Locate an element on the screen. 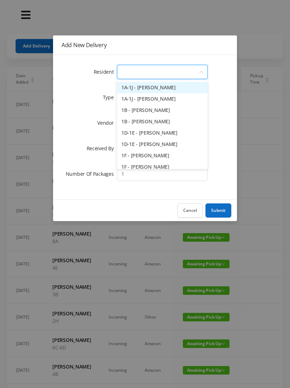  label: Number Of Packages is located at coordinates (92, 174).